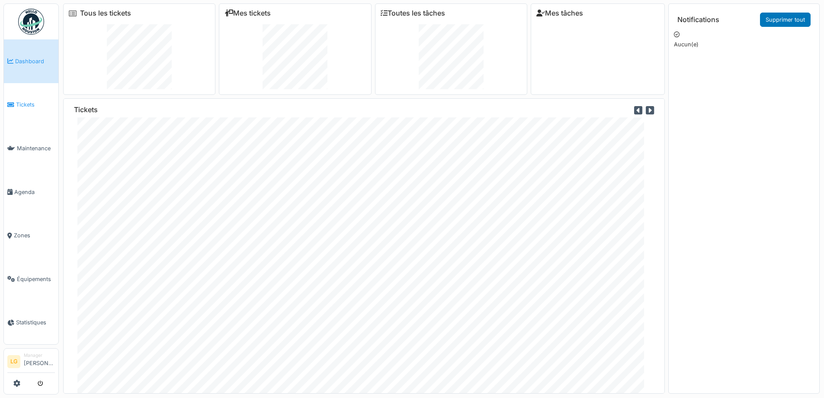 This screenshot has width=824, height=398. I want to click on a: Équipements, so click(31, 279).